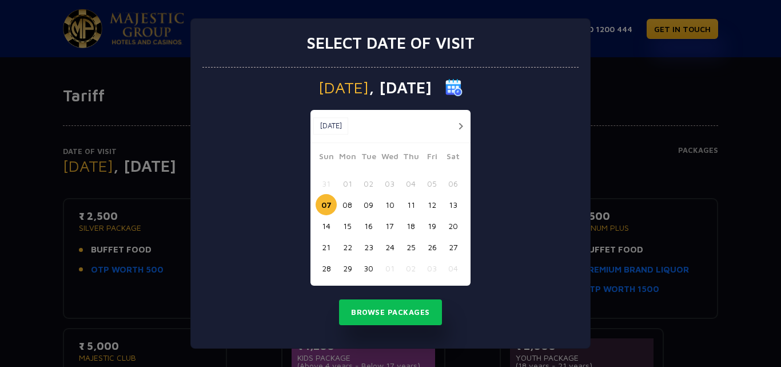 This screenshot has height=367, width=781. What do you see at coordinates (389, 158) in the screenshot?
I see `span: Wed` at bounding box center [389, 158].